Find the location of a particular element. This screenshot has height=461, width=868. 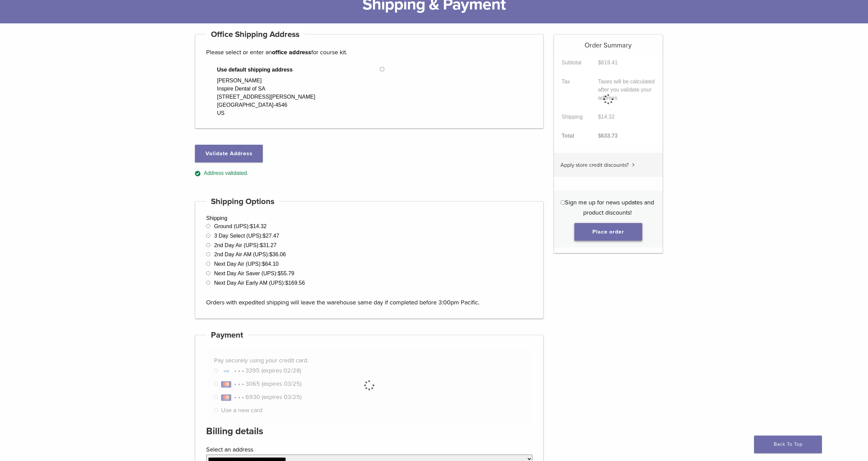

label: Next Day Air (UPS): is located at coordinates (246, 264).